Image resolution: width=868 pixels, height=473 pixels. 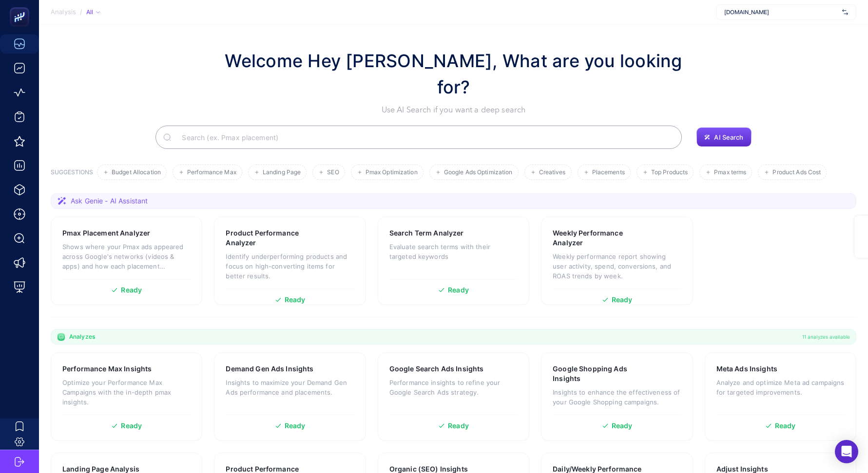 What do you see at coordinates (845, 12) in the screenshot?
I see `img: svg%3e` at bounding box center [845, 12].